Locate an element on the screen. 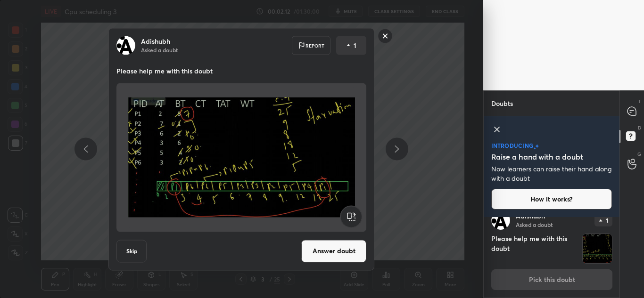 The height and width of the screenshot is (298, 644). p: T is located at coordinates (640, 101).